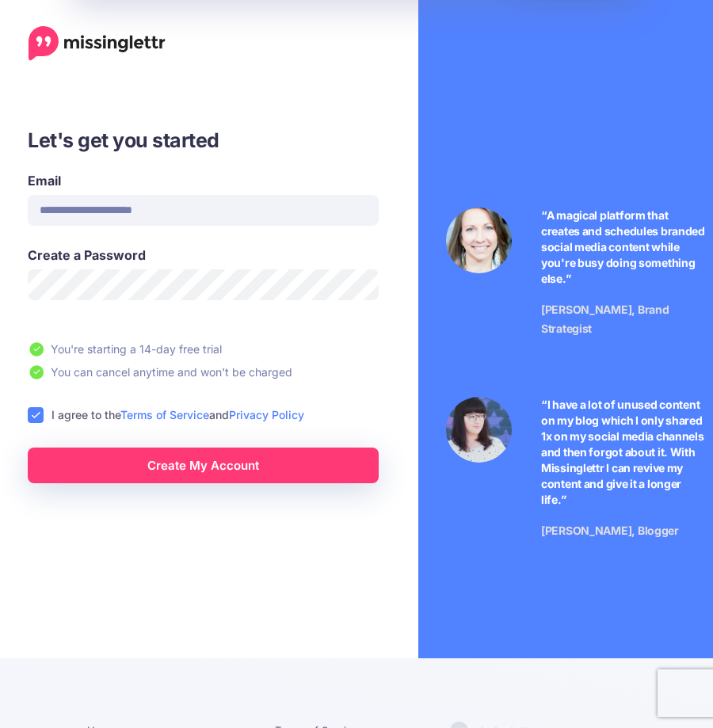  I want to click on label: Email, so click(203, 181).